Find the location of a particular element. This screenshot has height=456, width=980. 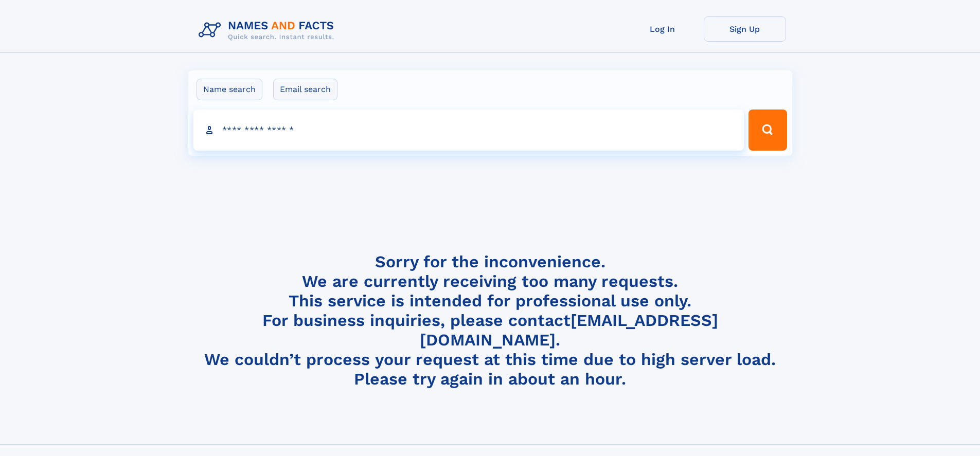

a: Sign Up is located at coordinates (745, 29).